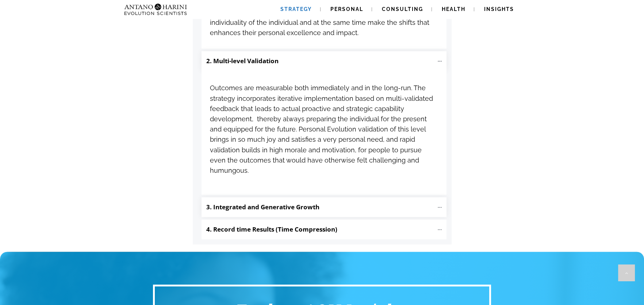 This screenshot has width=644, height=305. What do you see at coordinates (453, 9) in the screenshot?
I see `span: Health` at bounding box center [453, 9].